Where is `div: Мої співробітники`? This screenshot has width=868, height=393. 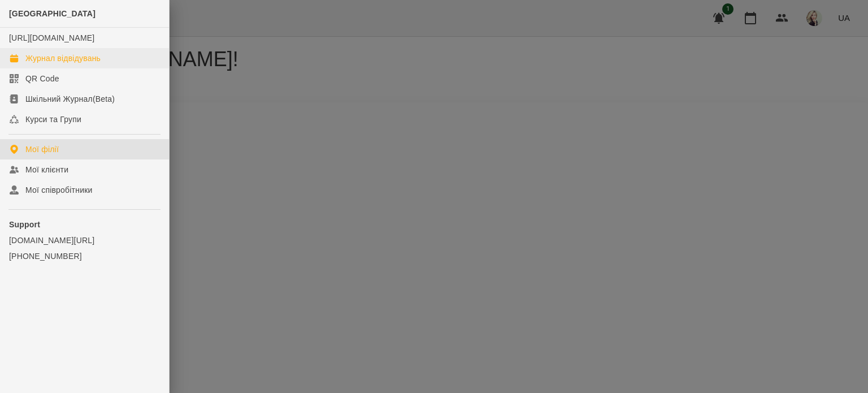 div: Мої співробітники is located at coordinates (59, 190).